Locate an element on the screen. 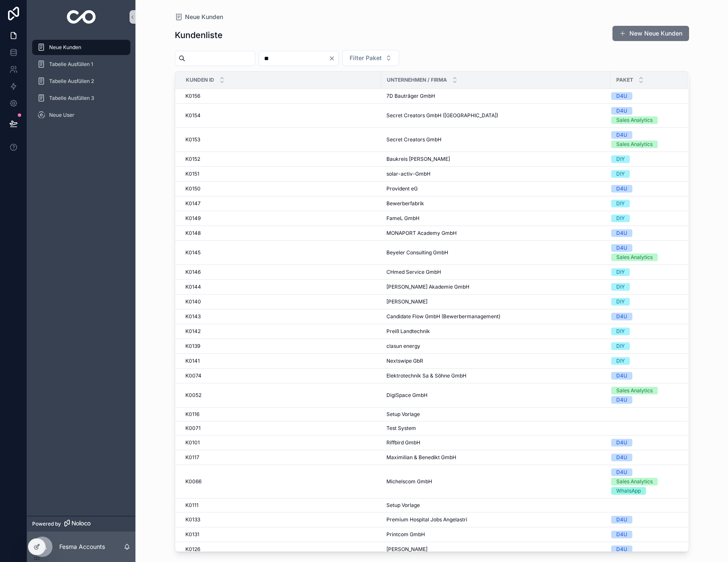  span: K0133 is located at coordinates (192, 520).